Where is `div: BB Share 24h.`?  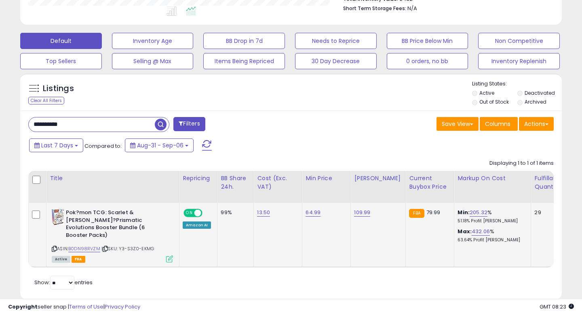 div: BB Share 24h. is located at coordinates (235, 182).